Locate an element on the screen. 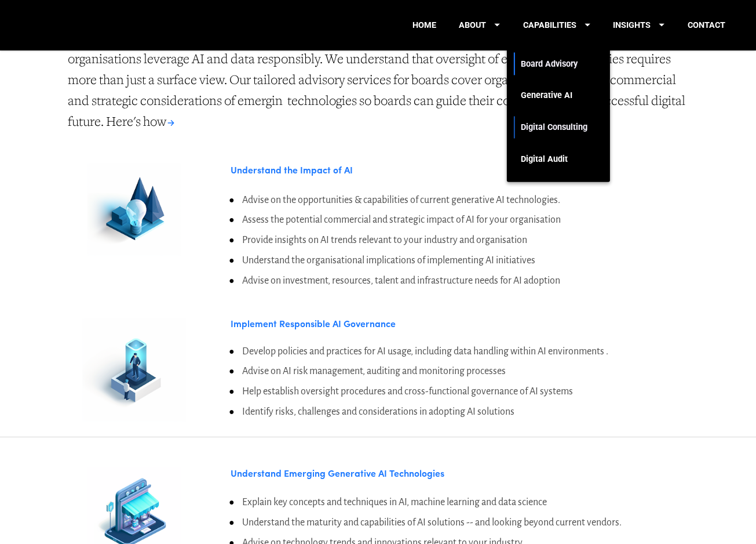 The height and width of the screenshot is (544, 756). span: Understand the organisational implications of implementing AI initiatives is located at coordinates (389, 260).